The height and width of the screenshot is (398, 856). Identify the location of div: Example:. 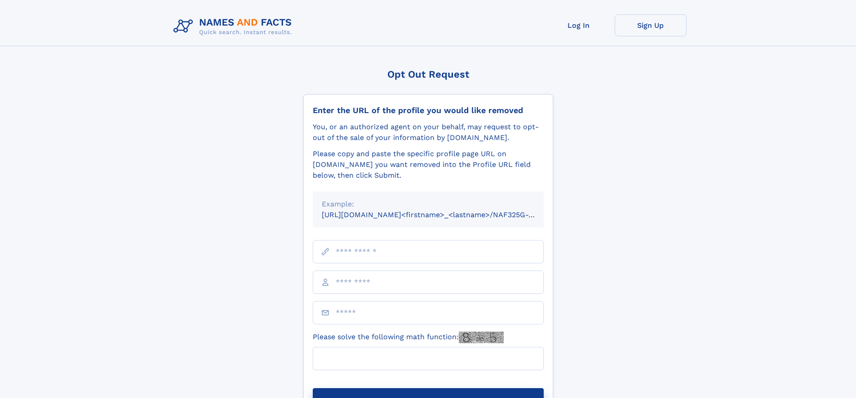
(428, 204).